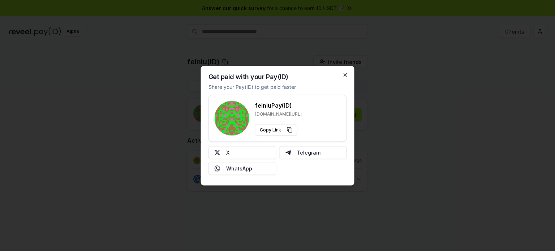 This screenshot has height=251, width=555. What do you see at coordinates (248, 77) in the screenshot?
I see `h2: Get paid with your Pay(ID)` at bounding box center [248, 77].